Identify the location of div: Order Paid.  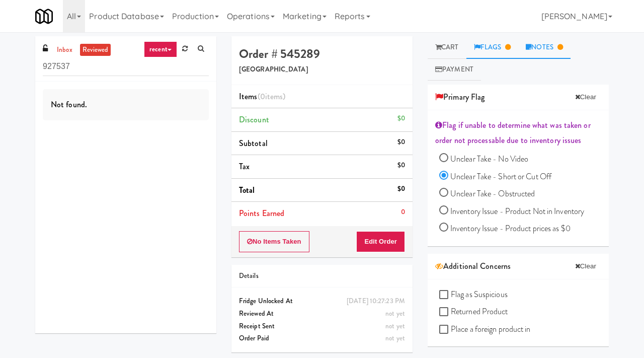
(322, 338).